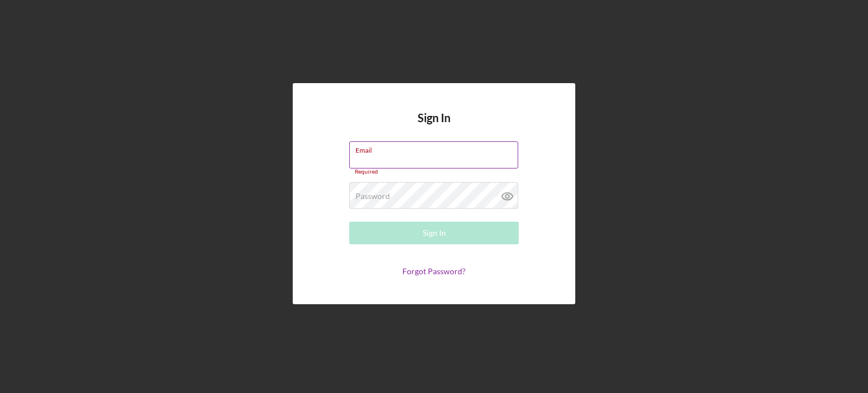  What do you see at coordinates (434, 172) in the screenshot?
I see `div: Required` at bounding box center [434, 172].